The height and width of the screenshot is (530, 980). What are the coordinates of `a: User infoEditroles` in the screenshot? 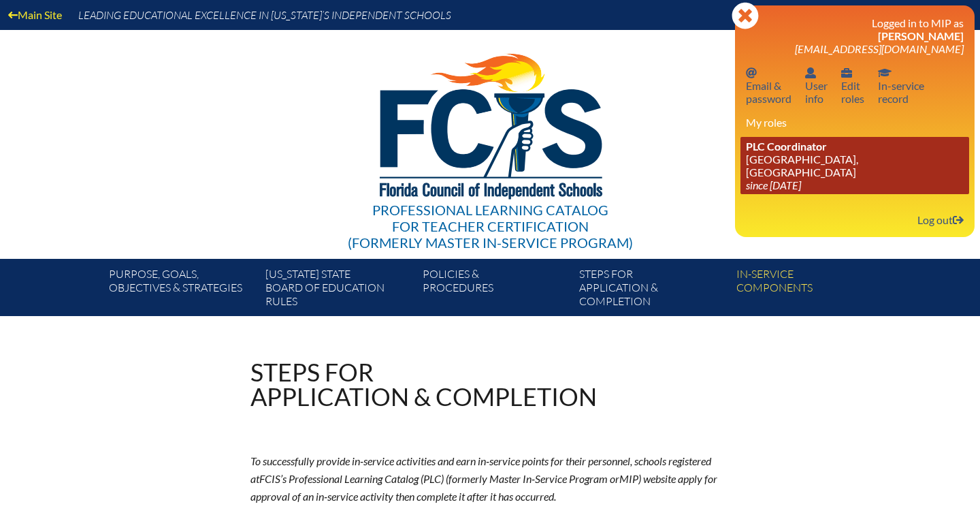 It's located at (853, 85).